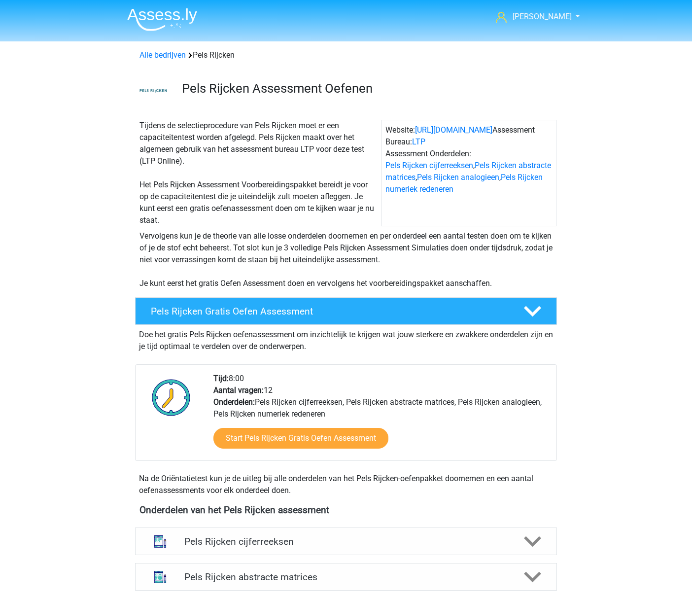 This screenshot has height=598, width=692. What do you see at coordinates (329, 311) in the screenshot?
I see `h4: Pels Rijcken Gratis Oefen Assessment` at bounding box center [329, 311].